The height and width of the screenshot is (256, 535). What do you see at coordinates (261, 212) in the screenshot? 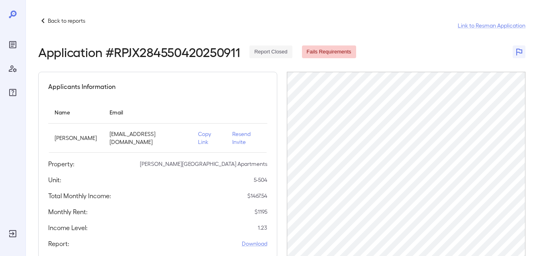
I see `p: $ 1195` at bounding box center [261, 212].